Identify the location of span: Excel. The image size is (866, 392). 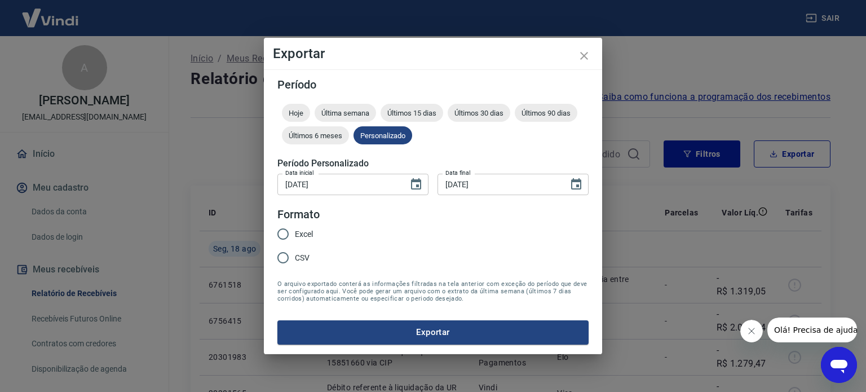
(304, 234).